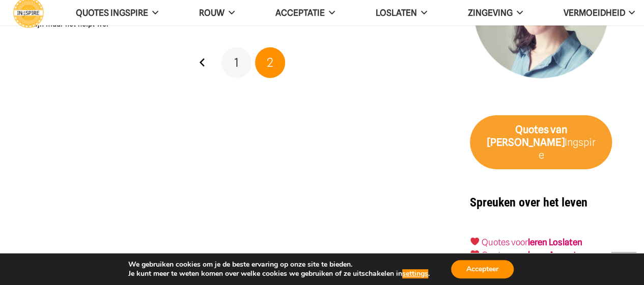 The height and width of the screenshot is (285, 644). Describe the element at coordinates (561, 255) in the screenshot. I see `a: leren Accepteren` at that location.